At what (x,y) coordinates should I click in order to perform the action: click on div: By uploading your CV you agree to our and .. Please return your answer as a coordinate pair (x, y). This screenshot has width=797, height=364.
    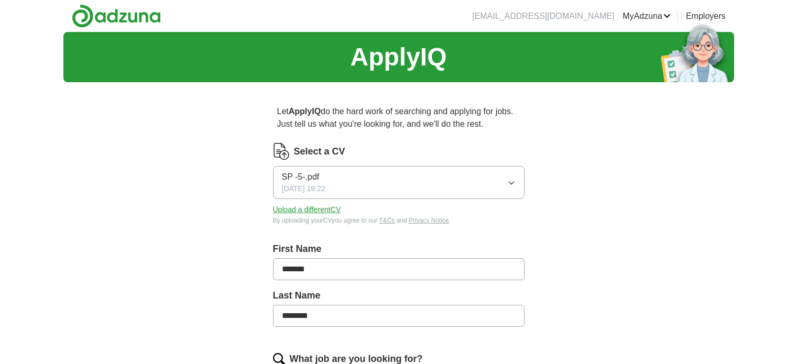
    Looking at the image, I should click on (399, 221).